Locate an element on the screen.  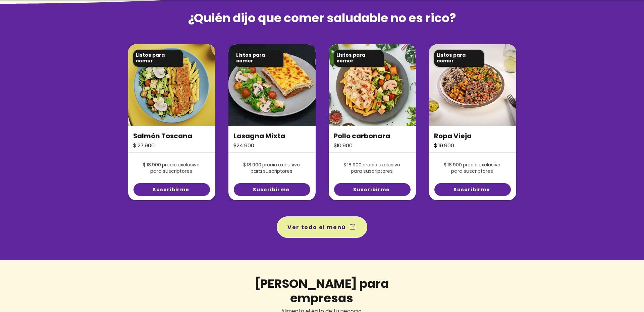
span: $ 27.900 is located at coordinates (144, 145).